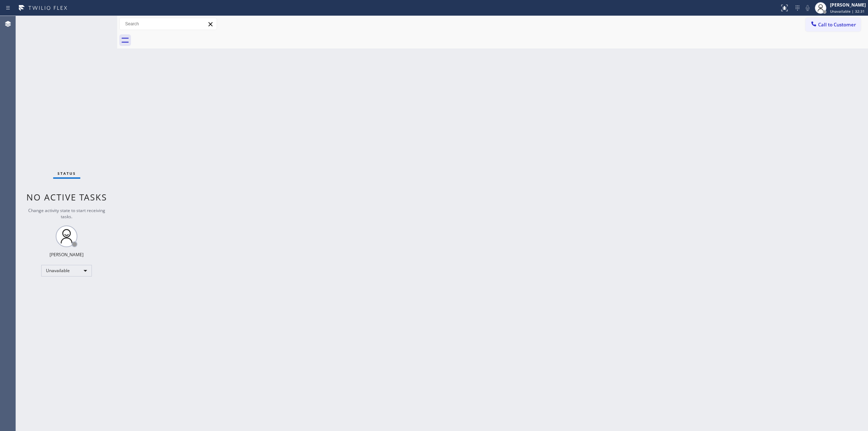  I want to click on button: Mute, so click(807, 8).